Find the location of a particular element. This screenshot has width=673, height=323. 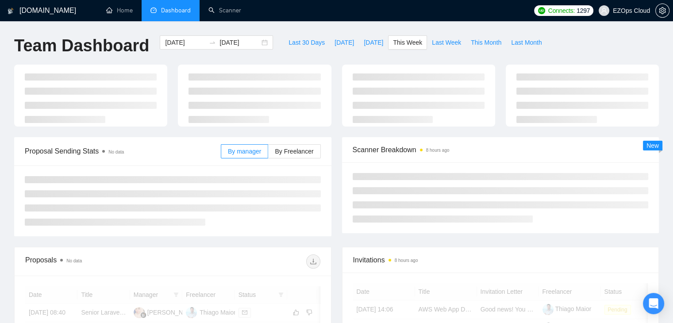

button: setting is located at coordinates (663, 11).